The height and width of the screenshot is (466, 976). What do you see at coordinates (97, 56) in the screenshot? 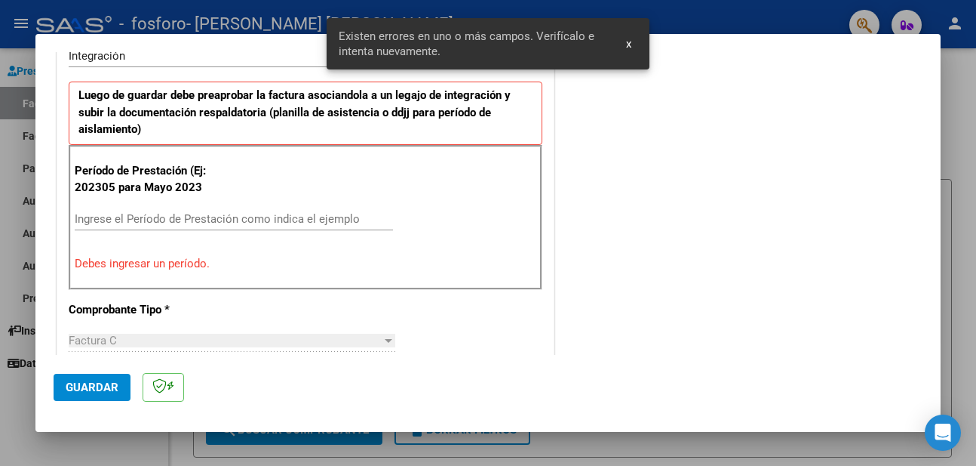
I see `span: Integración` at bounding box center [97, 56].